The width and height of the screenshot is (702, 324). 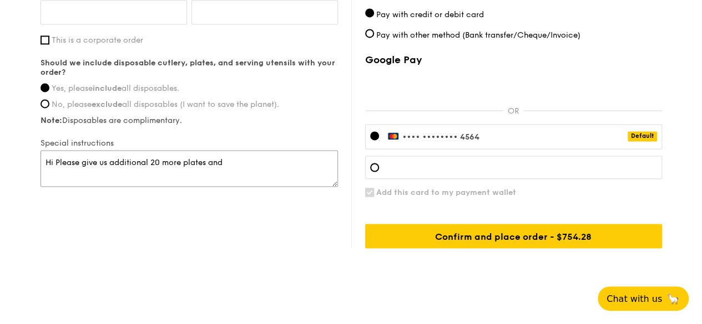 What do you see at coordinates (643, 299) in the screenshot?
I see `button: Chat with us🦙` at bounding box center [643, 299].